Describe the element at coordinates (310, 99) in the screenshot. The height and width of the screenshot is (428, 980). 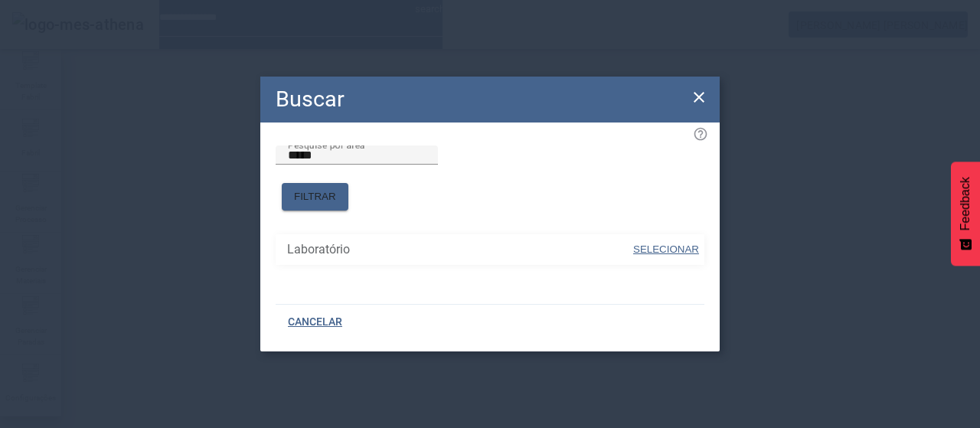
I see `h2: Buscar` at that location.